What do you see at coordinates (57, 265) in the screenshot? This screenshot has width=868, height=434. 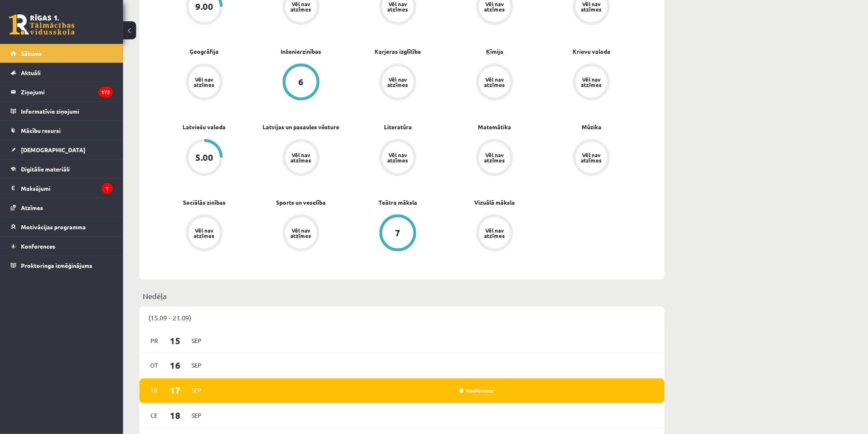 I see `span: Proktoringa izmēģinājums` at bounding box center [57, 265].